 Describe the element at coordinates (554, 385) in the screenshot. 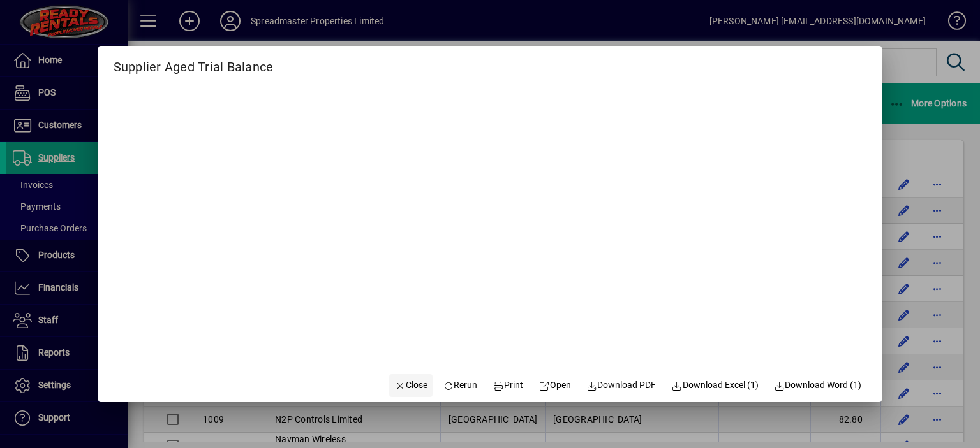

I see `span: Open` at that location.